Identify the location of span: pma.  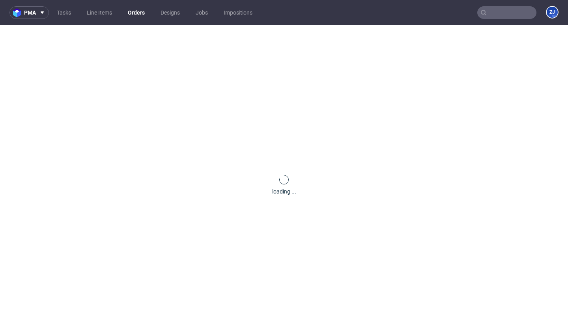
(30, 13).